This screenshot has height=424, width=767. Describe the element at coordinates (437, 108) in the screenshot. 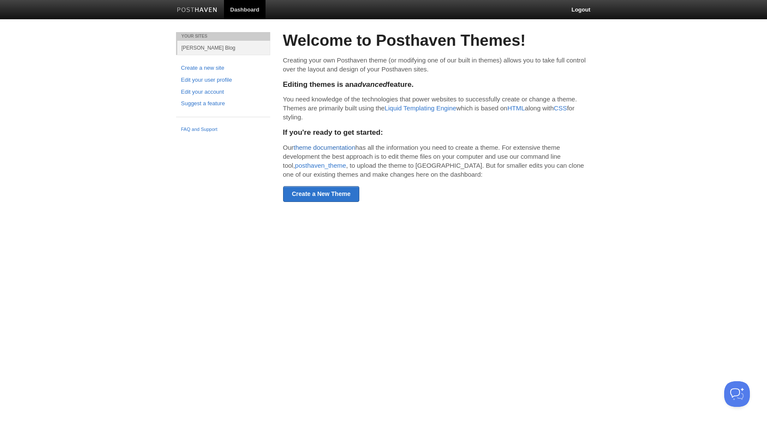

I see `p: You need knowledge of the technologies that power websites to successfully create or change a the...` at that location.